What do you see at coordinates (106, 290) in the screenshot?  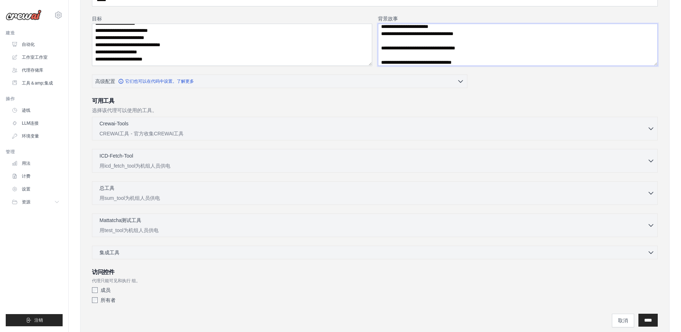 I see `font: 成员` at bounding box center [106, 290].